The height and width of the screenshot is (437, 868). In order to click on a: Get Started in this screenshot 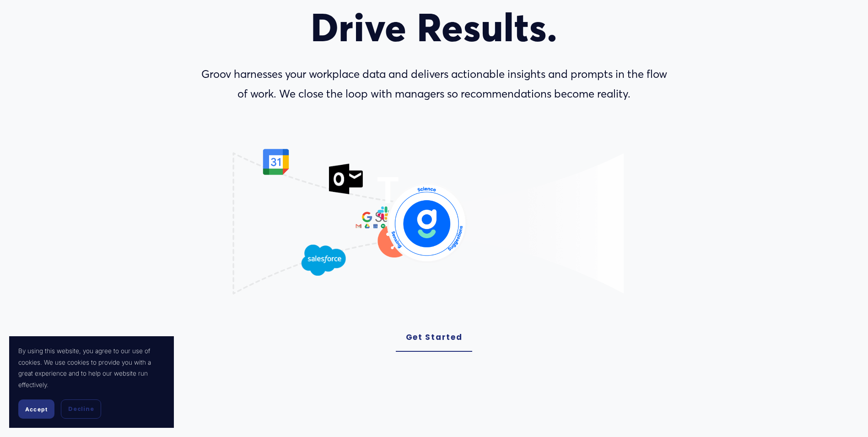, I will do `click(434, 337)`.